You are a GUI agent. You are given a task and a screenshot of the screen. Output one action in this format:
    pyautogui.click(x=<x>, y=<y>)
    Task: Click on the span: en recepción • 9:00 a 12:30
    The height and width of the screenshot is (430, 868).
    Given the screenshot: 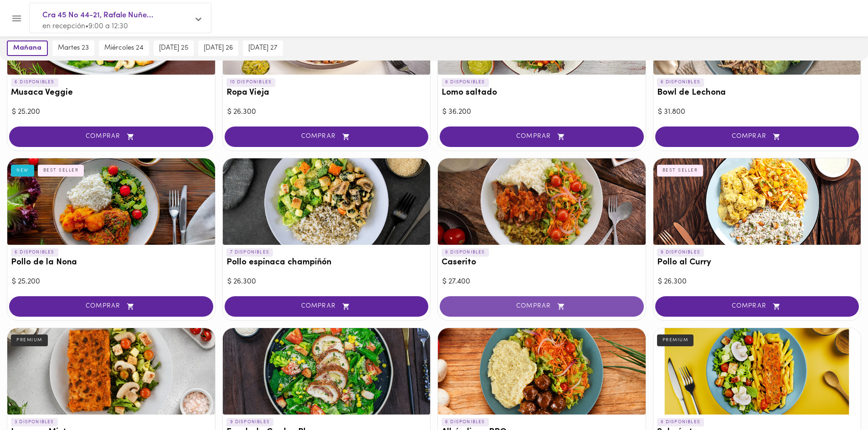 What is the action you would take?
    pyautogui.click(x=85, y=26)
    